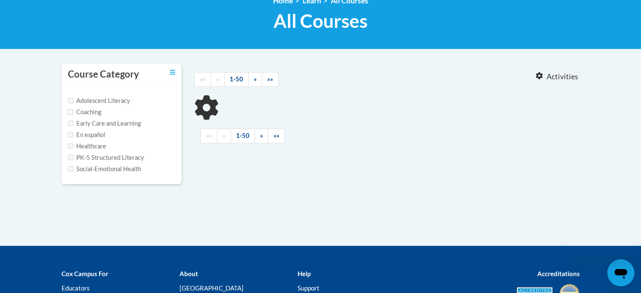  Describe the element at coordinates (320, 21) in the screenshot. I see `span: All Courses` at that location.